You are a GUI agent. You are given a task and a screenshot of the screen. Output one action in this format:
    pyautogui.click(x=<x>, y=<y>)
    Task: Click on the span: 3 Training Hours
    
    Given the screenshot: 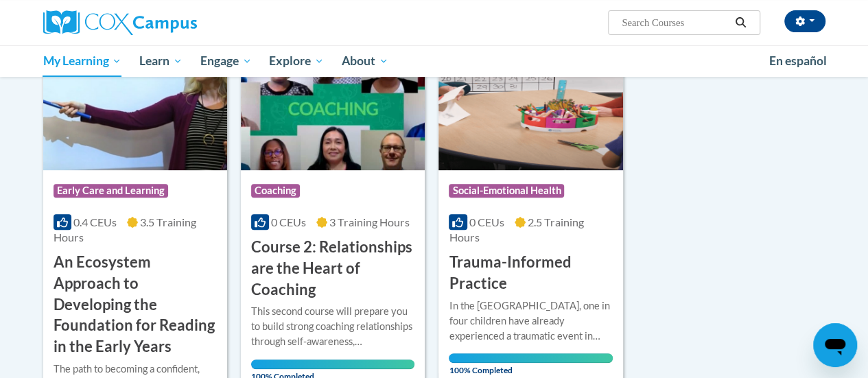 What is the action you would take?
    pyautogui.click(x=369, y=222)
    